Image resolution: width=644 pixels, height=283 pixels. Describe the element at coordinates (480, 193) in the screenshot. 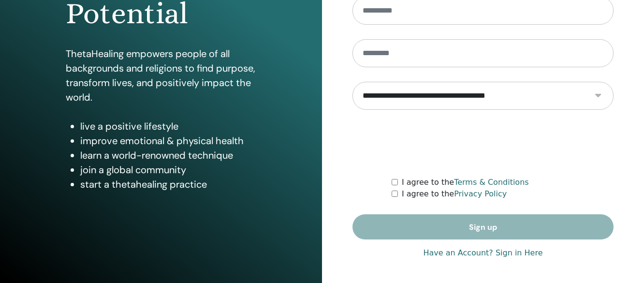

I see `a: Privacy Policy` at that location.